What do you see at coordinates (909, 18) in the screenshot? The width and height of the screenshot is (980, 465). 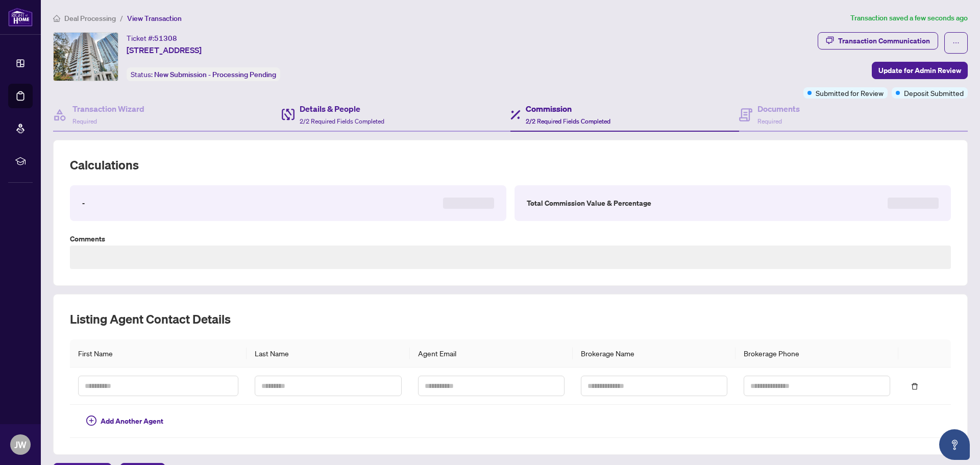 I see `article: Transaction saved a few seconds ago` at bounding box center [909, 18].